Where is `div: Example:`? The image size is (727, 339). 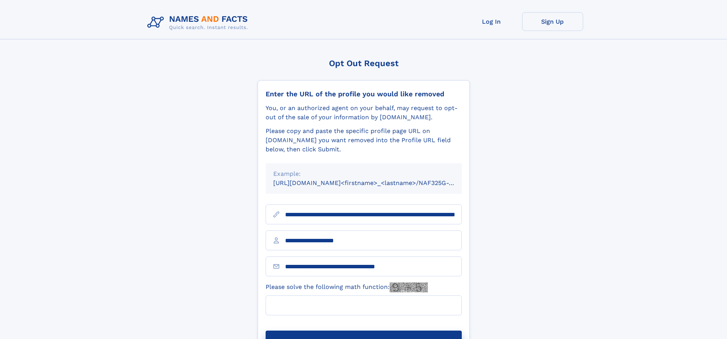
div: Example: is located at coordinates (364, 174).